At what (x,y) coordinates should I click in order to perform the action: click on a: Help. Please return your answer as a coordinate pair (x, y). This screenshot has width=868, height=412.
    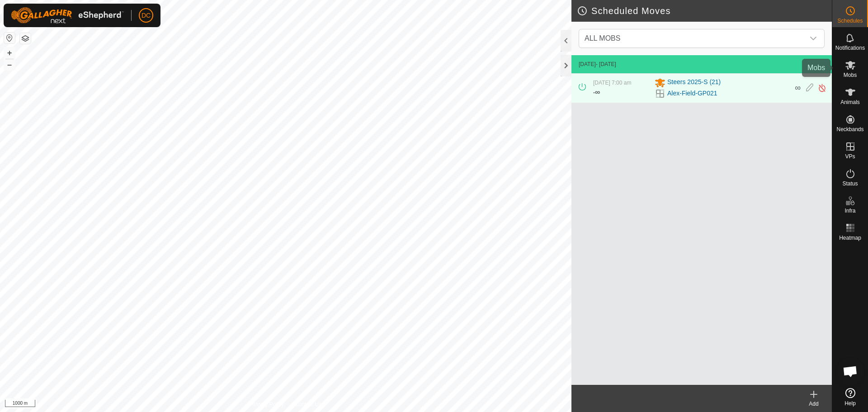
    Looking at the image, I should click on (850, 397).